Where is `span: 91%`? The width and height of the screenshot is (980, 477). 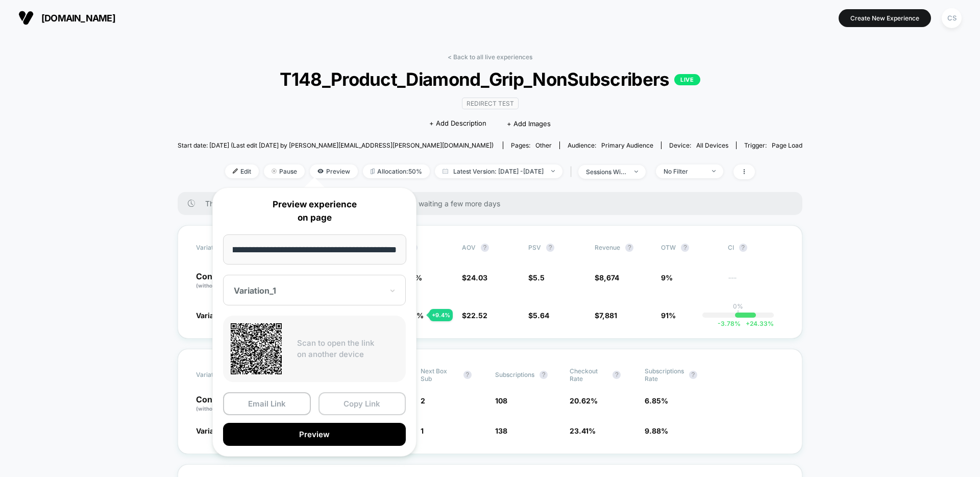 span: 91% is located at coordinates (668, 315).